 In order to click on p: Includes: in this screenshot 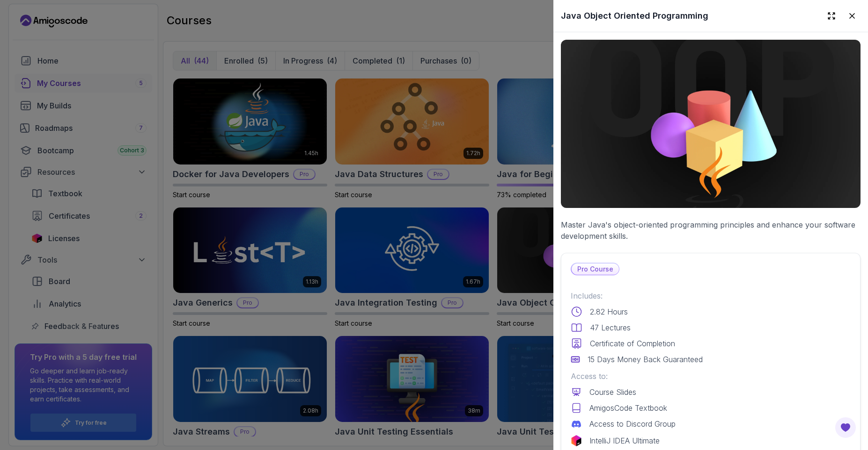, I will do `click(710, 296)`.